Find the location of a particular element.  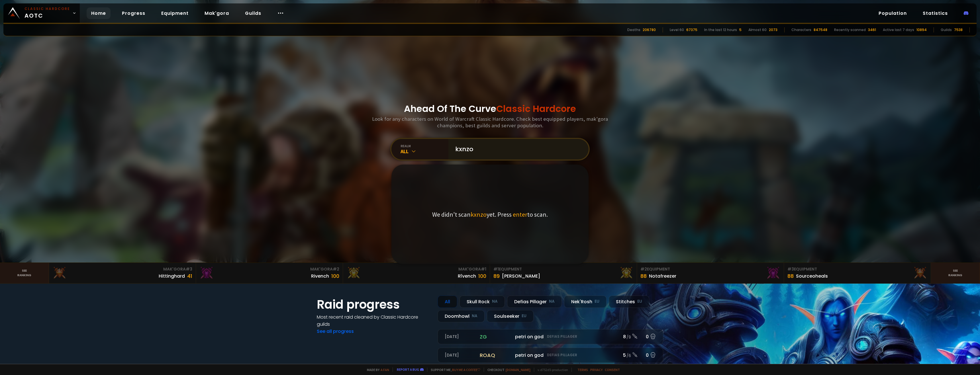

span: Support me, is located at coordinates (453, 370).